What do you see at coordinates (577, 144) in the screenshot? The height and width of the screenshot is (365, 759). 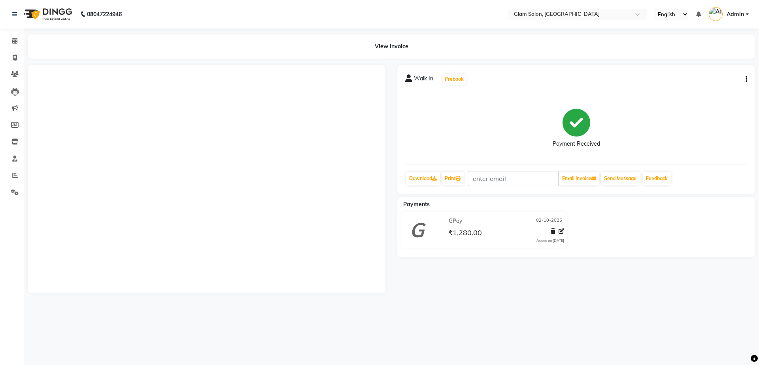 I see `div: Payment Received` at bounding box center [577, 144].